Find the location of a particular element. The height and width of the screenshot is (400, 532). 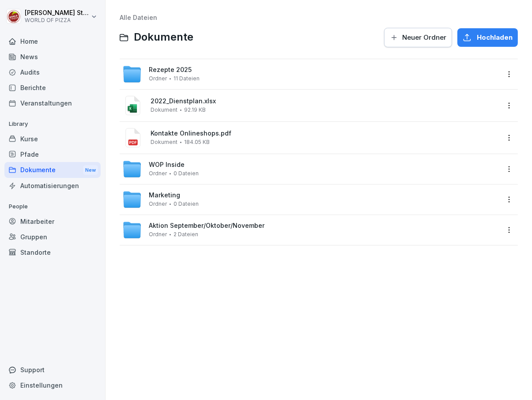

a: Mitarbeiter is located at coordinates (52, 221).